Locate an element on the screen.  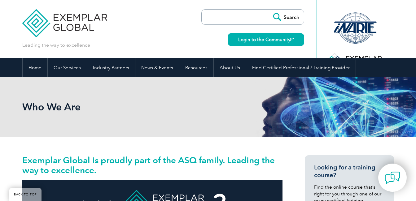
a: Login to the Community is located at coordinates (266, 40).